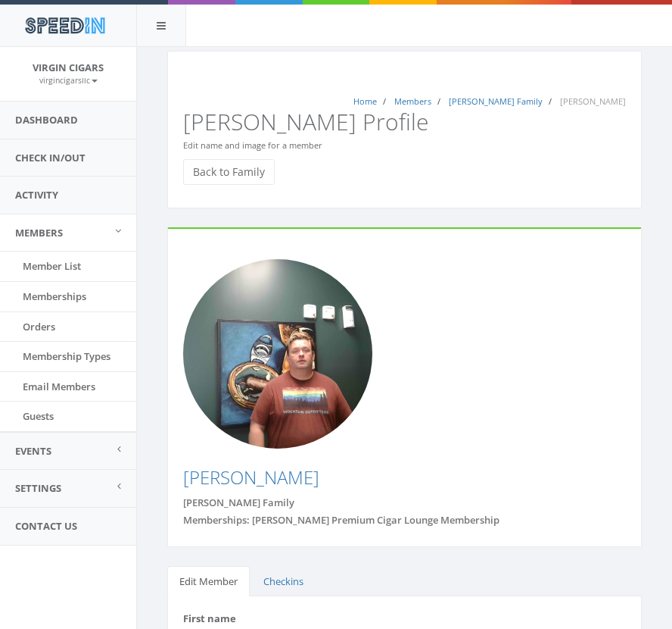 The width and height of the screenshot is (672, 629). I want to click on a: virgincigarsllc, so click(68, 80).